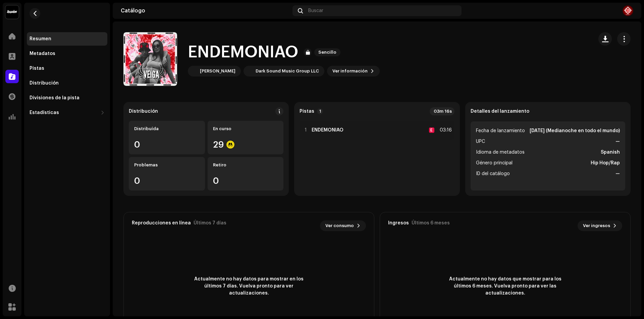  Describe the element at coordinates (442, 111) in the screenshot. I see `div: 03m 16s` at that location.